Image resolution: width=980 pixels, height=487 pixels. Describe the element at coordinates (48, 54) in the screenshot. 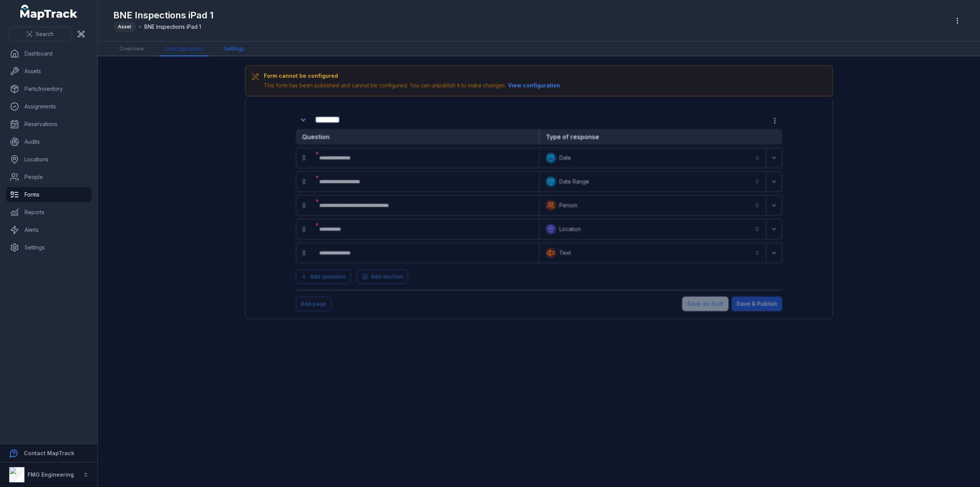

I see `a: Dashboard` at that location.